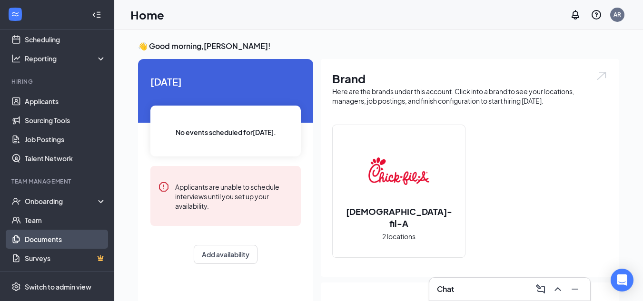 The height and width of the screenshot is (301, 643). Describe the element at coordinates (65, 39) in the screenshot. I see `a: Scheduling` at that location.